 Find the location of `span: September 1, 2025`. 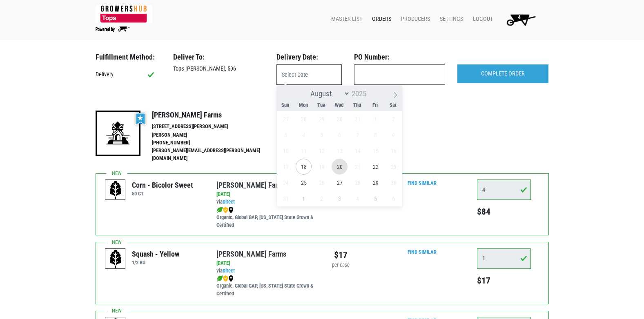

span: September 1, 2025 is located at coordinates (303, 198).